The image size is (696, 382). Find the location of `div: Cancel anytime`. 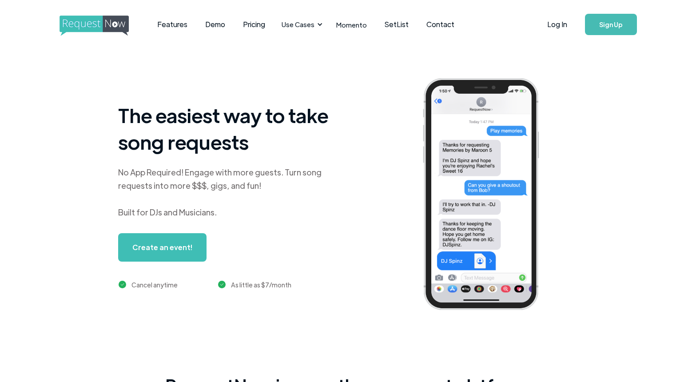

div: Cancel anytime is located at coordinates (155, 285).